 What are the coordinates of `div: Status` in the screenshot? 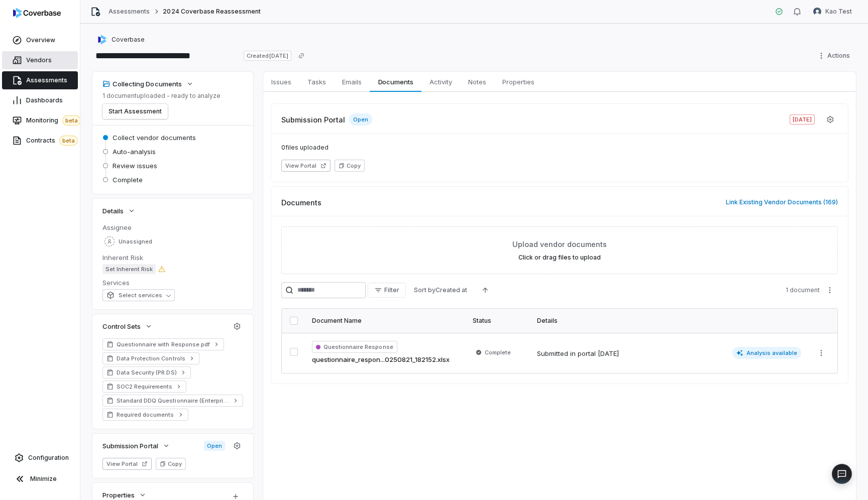 It's located at (499, 320).